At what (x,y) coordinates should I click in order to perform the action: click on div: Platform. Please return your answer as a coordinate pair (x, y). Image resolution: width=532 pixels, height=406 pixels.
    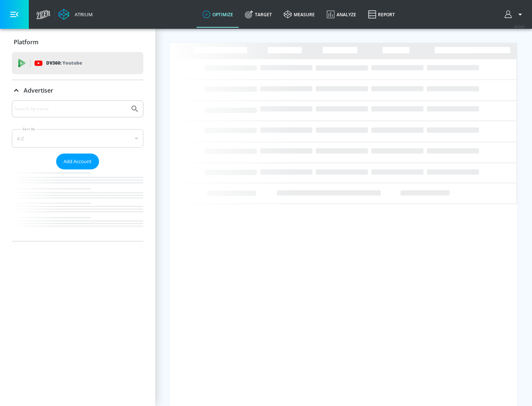
    Looking at the image, I should click on (77, 42).